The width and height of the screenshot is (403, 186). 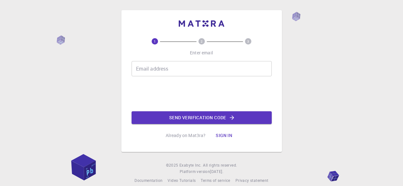 What do you see at coordinates (220, 166) in the screenshot?
I see `span: All rights reserved.` at bounding box center [220, 166].